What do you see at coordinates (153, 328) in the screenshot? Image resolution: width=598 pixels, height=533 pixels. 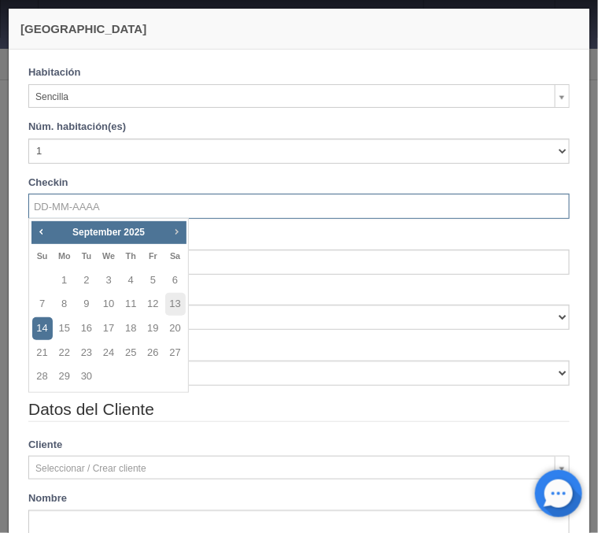 I see `a: 19` at bounding box center [153, 328].